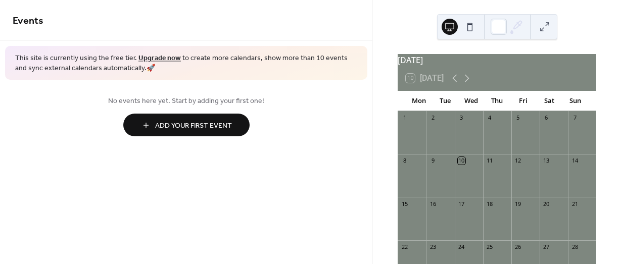  I want to click on a: Add Your First Event, so click(186, 125).